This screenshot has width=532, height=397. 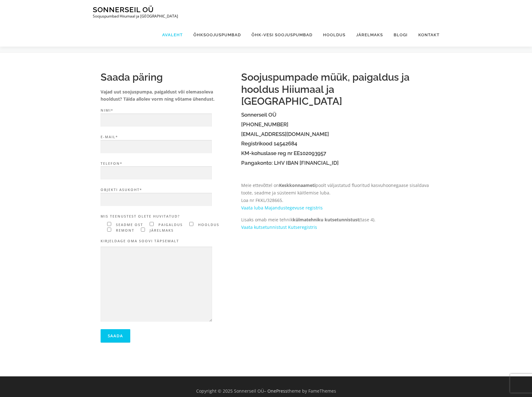 I want to click on span: seadme ost, so click(x=129, y=225).